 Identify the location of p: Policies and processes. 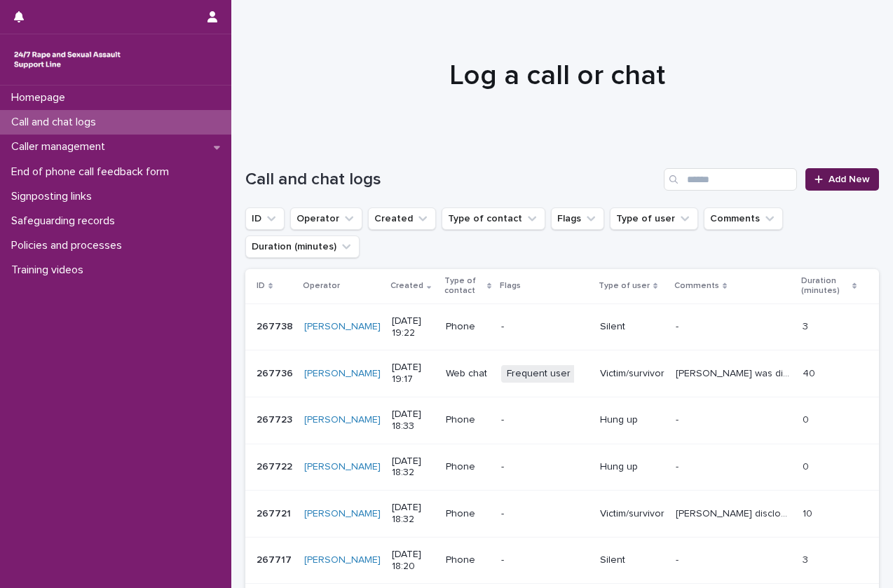
(69, 245).